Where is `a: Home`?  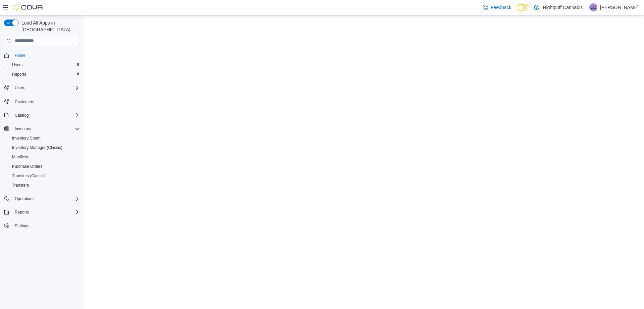
a: Home is located at coordinates (20, 56).